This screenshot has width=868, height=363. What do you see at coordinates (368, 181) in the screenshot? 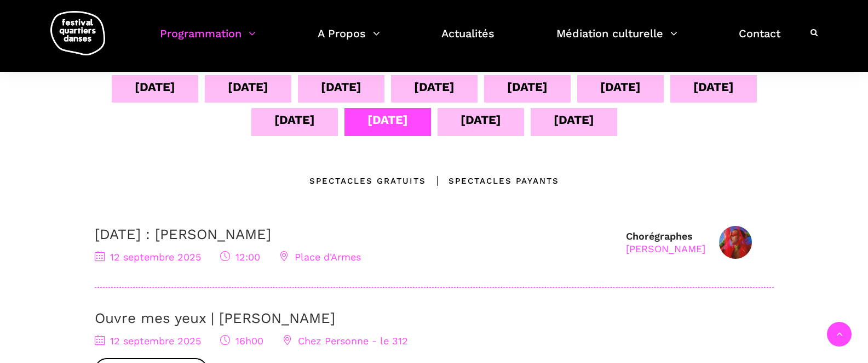
I see `div: Spectacles gratuits` at bounding box center [368, 181].